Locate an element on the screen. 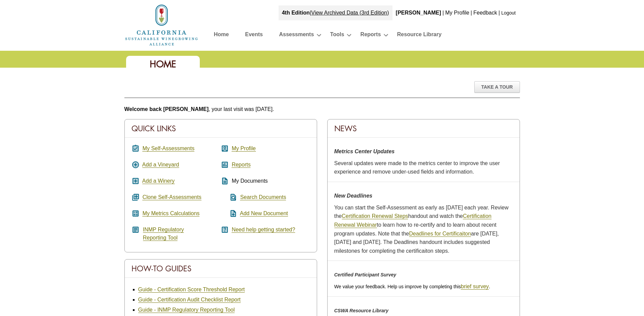  strong: 4th Edition is located at coordinates (296, 12).